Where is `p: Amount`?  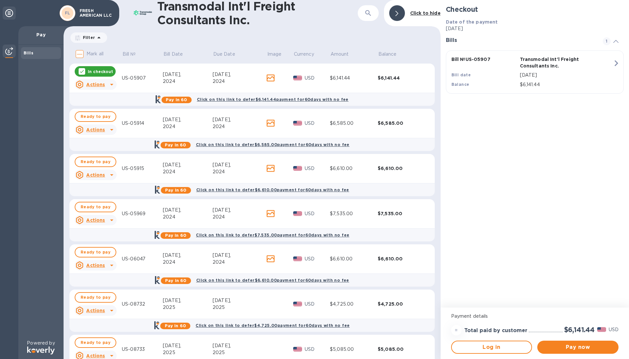 p: Amount is located at coordinates (340, 54).